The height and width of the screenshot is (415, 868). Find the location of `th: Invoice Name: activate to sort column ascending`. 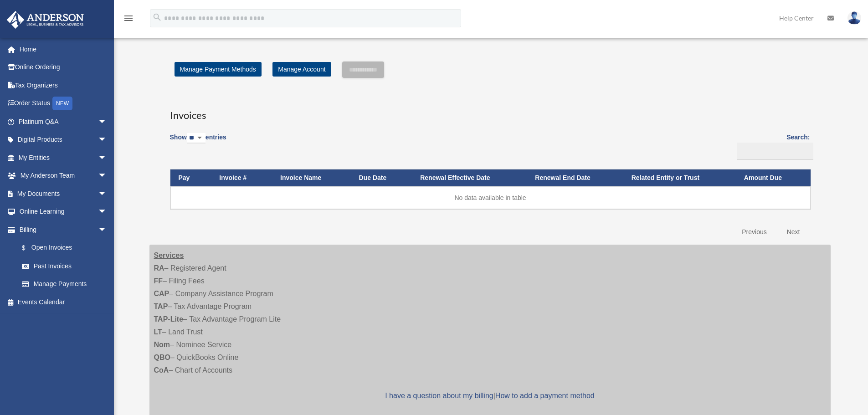

th: Invoice Name: activate to sort column ascending is located at coordinates (311, 178).